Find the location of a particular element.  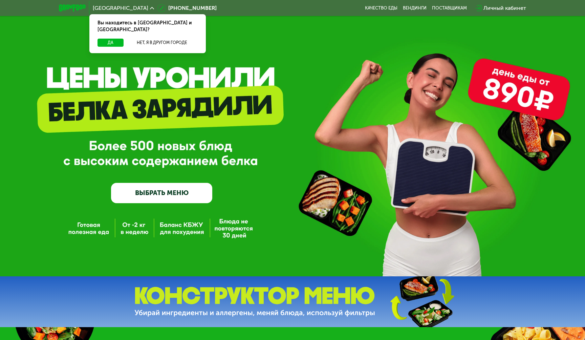

a: Качество еды is located at coordinates (382, 8).